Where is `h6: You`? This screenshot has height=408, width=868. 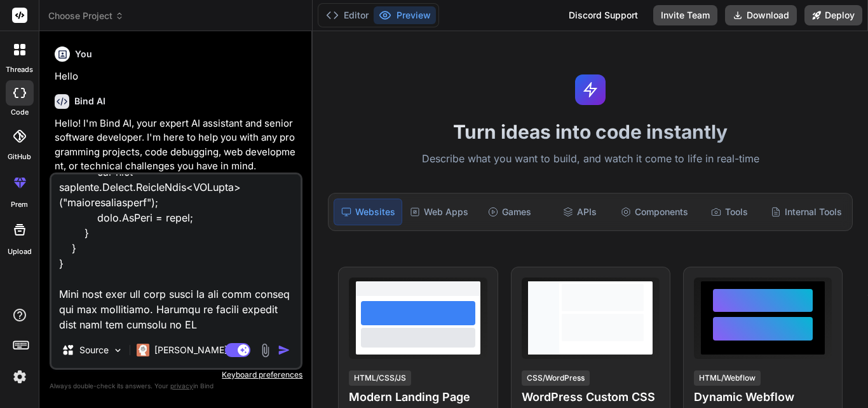 h6: You is located at coordinates (83, 54).